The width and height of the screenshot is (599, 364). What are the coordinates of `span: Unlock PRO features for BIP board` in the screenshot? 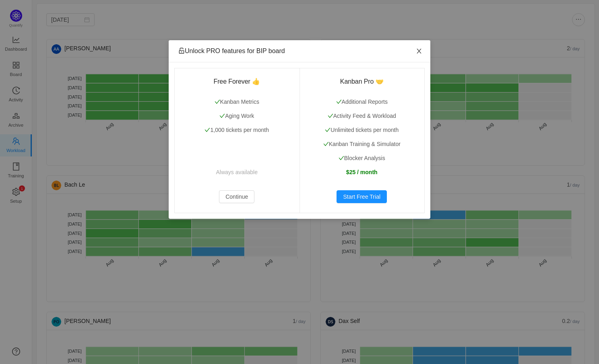 It's located at (231, 51).